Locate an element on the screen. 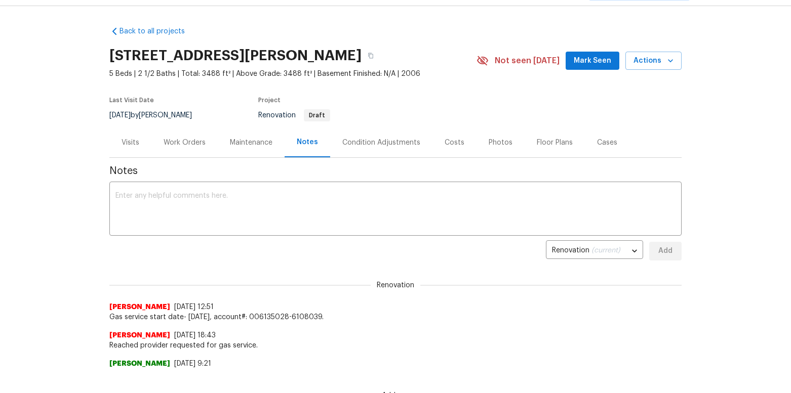 This screenshot has height=393, width=791. div: Visits is located at coordinates (130, 143).